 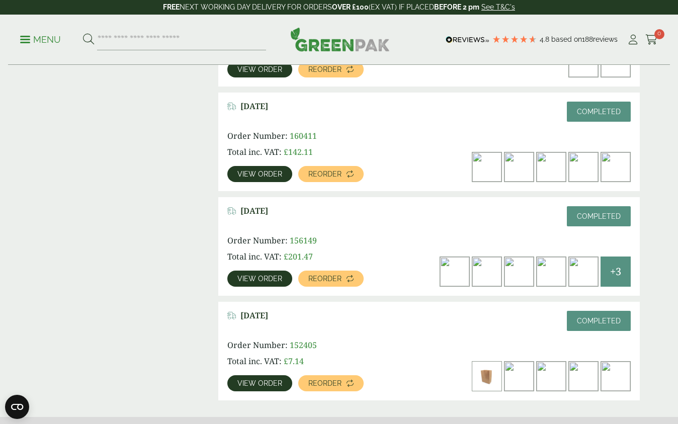 What do you see at coordinates (40, 40) in the screenshot?
I see `p: Menu` at bounding box center [40, 40].